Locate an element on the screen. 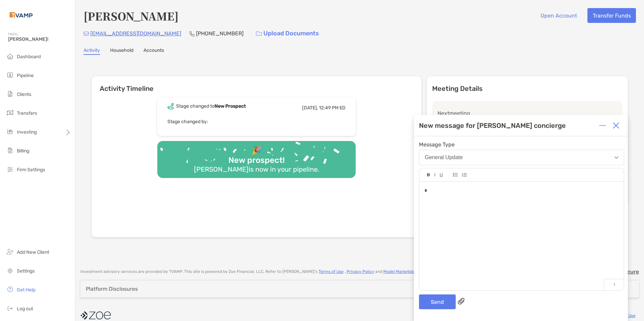 This screenshot has height=321, width=644. span: Settings is located at coordinates (26, 270).